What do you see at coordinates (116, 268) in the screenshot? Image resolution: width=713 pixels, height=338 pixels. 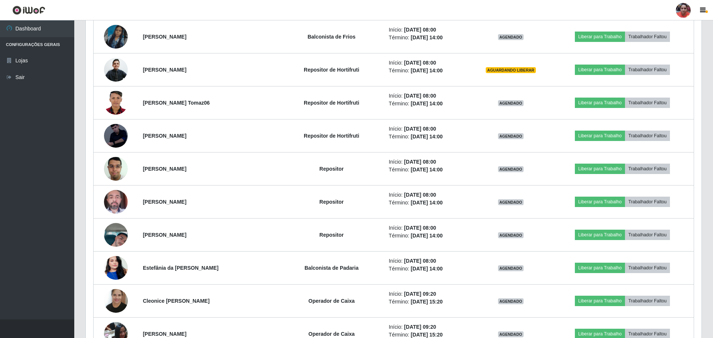 I see `img: 1705535567021.jpeg` at bounding box center [116, 268].